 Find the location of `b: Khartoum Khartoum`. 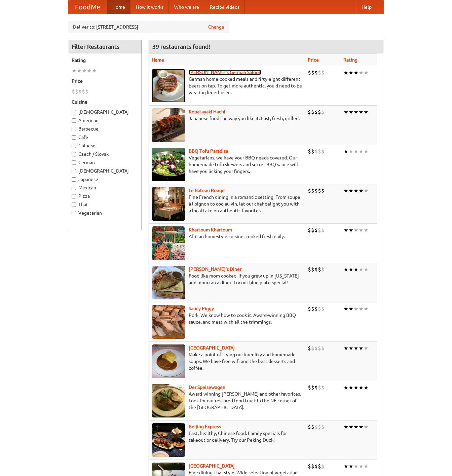

b: Khartoum Khartoum is located at coordinates (210, 230).